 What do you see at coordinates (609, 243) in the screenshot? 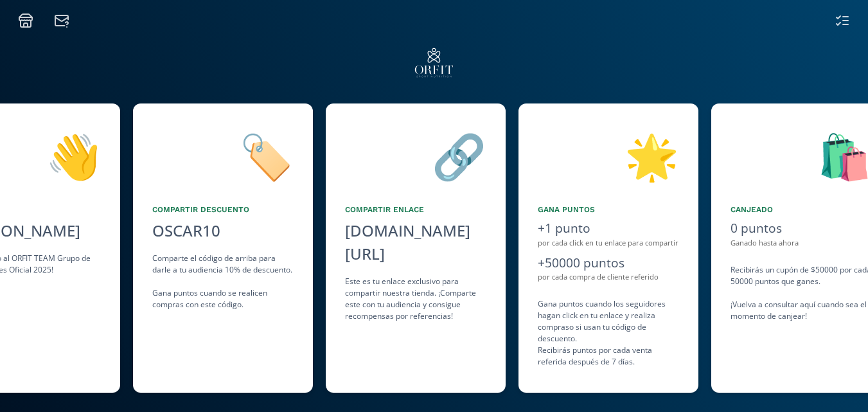
I see `div: por cada click en tu enlace para compartir` at bounding box center [609, 243].